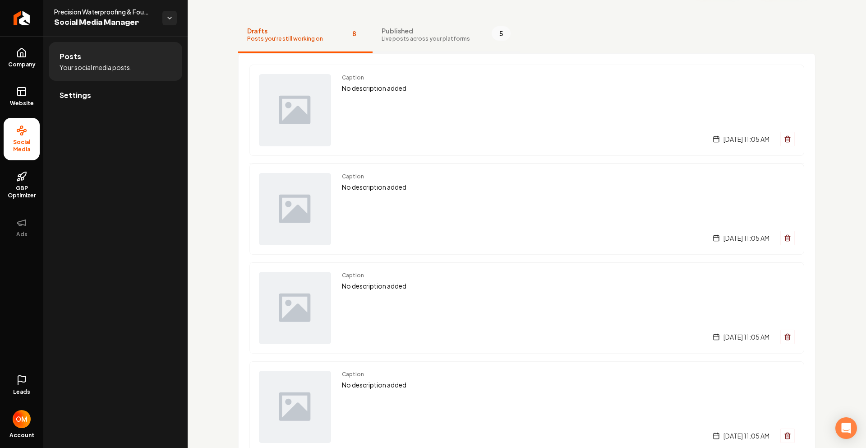  What do you see at coordinates (446, 35) in the screenshot?
I see `button: PublishedLive posts across your platforms5` at bounding box center [446, 35].